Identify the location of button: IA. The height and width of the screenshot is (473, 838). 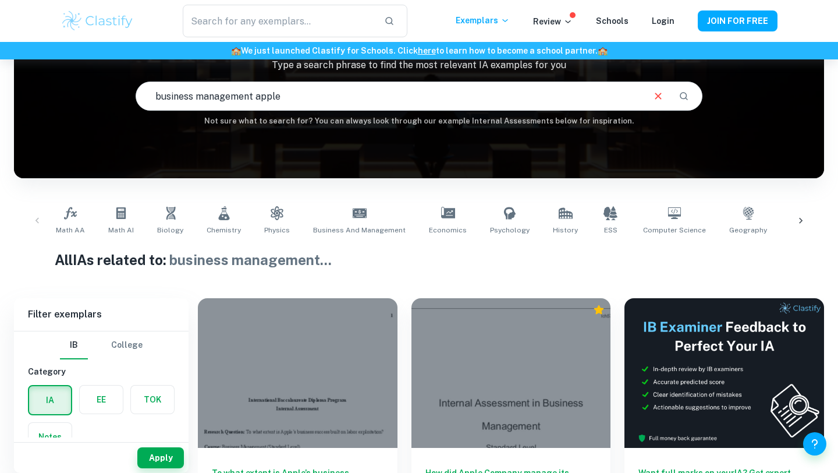
(50, 400).